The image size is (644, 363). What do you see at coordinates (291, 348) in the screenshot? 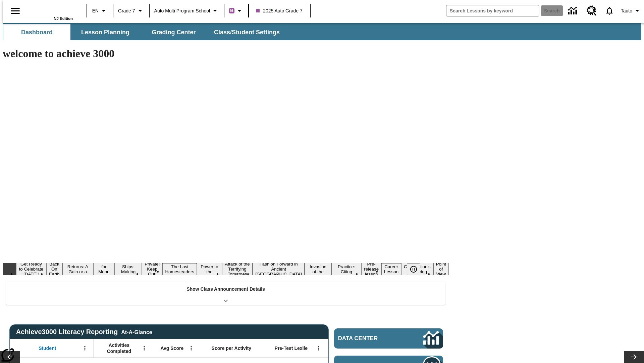
I see `span: Pre-Test Lexile` at bounding box center [291, 348].